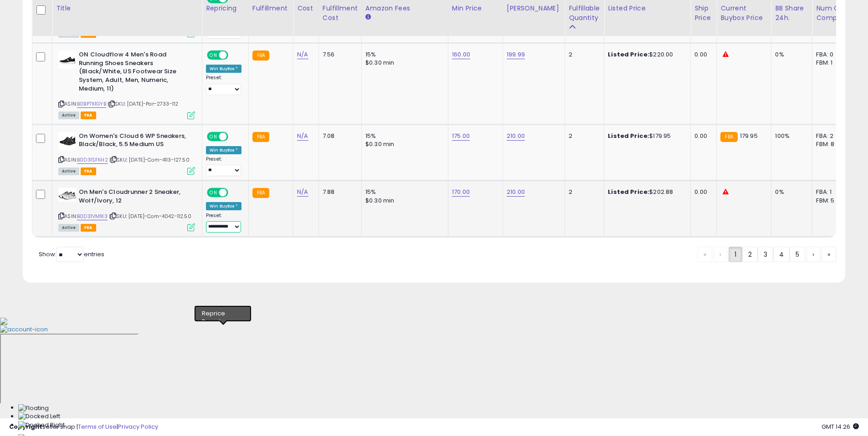  I want to click on div: Repricing, so click(225, 8).